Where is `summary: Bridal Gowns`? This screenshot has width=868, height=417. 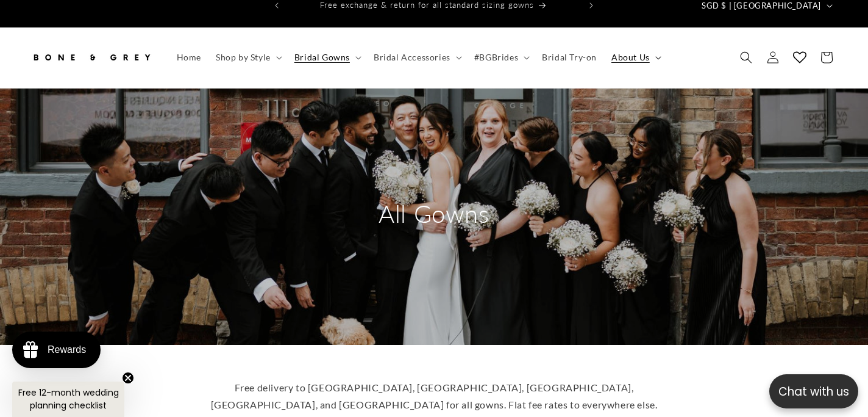 summary: Bridal Gowns is located at coordinates (327, 57).